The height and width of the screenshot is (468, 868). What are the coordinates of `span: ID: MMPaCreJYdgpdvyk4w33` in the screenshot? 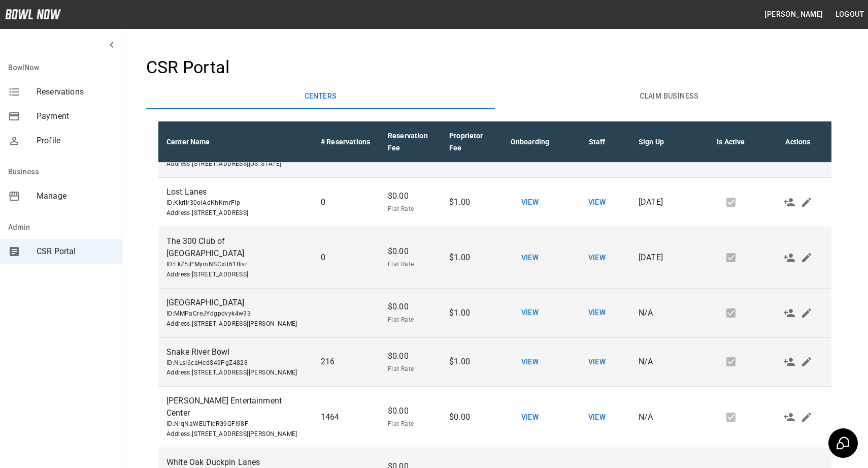 It's located at (235, 314).